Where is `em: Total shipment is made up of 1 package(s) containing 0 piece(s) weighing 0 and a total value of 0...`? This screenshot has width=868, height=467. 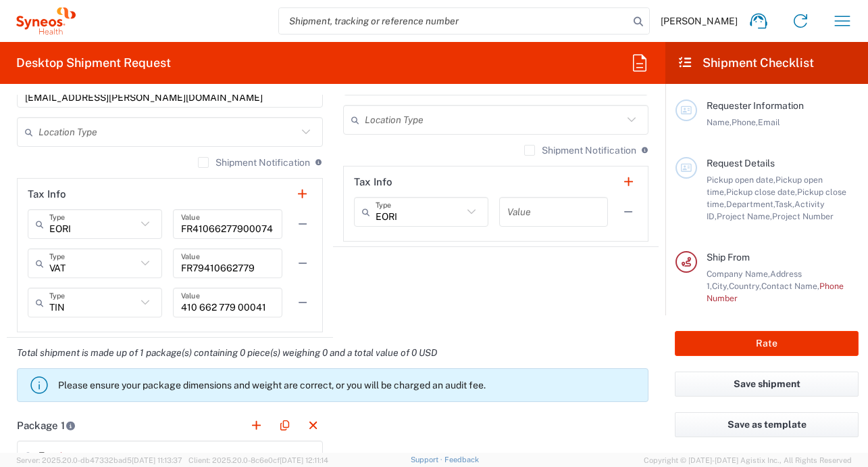
em: Total shipment is made up of 1 package(s) containing 0 piece(s) weighing 0 and a total value of 0... is located at coordinates (227, 352).